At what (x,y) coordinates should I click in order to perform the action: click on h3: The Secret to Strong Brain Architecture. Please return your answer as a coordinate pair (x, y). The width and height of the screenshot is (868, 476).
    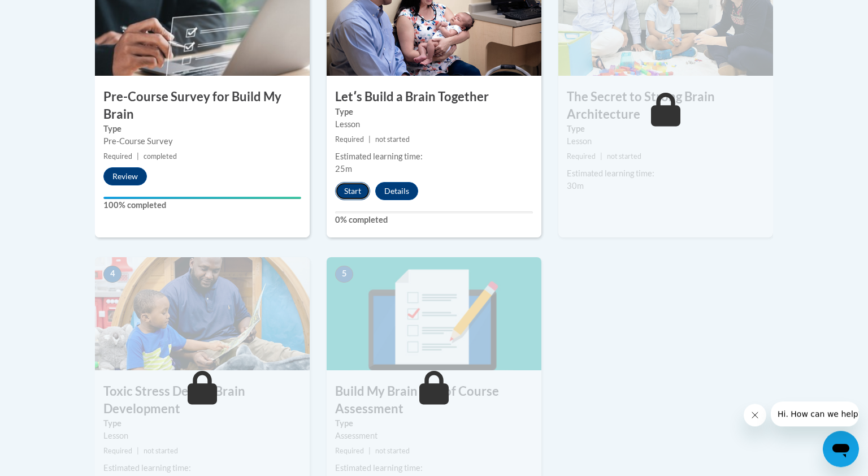
    Looking at the image, I should click on (666, 106).